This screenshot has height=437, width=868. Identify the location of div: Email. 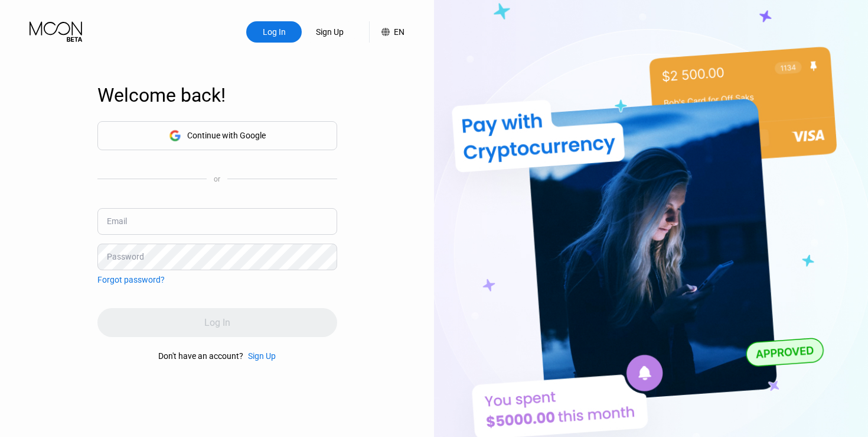
(117, 221).